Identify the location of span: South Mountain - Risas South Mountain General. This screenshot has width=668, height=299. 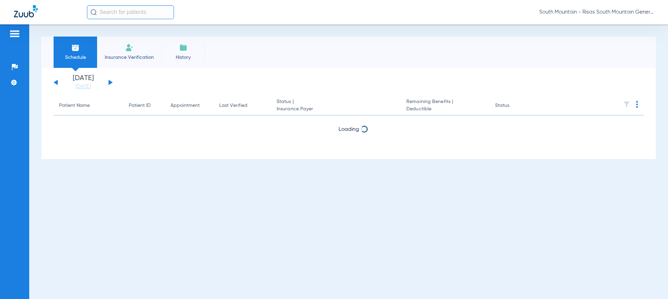
(596, 12).